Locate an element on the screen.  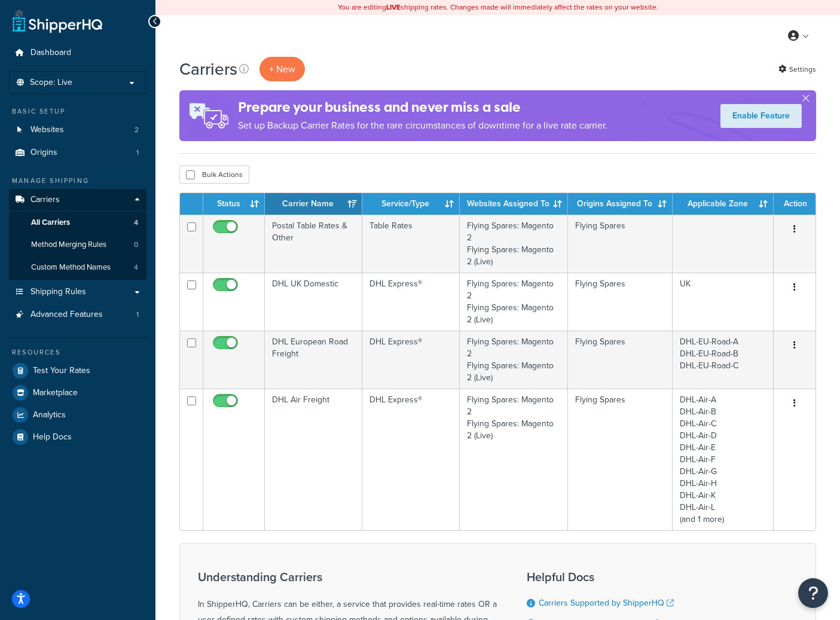
div: Basic Setup is located at coordinates (78, 111).